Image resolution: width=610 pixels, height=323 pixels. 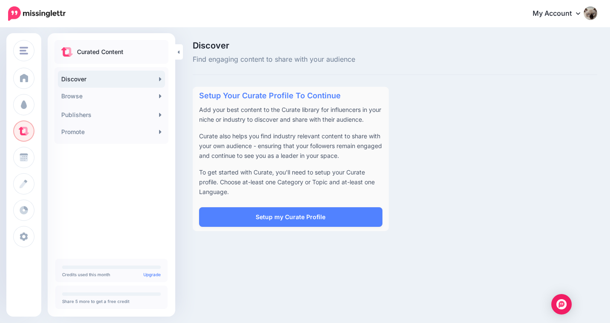 I want to click on a: Setup my Curate Profile, so click(x=290, y=217).